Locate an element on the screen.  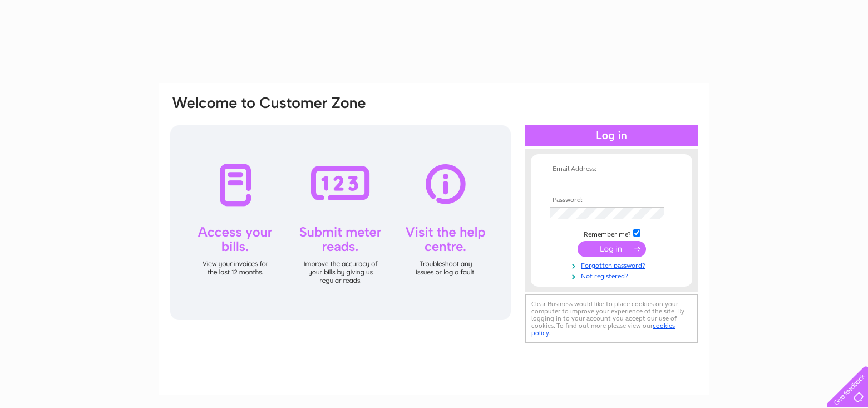
th: Password: is located at coordinates (612, 200).